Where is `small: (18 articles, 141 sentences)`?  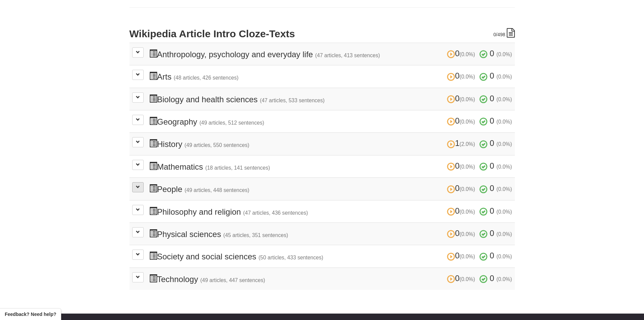 small: (18 articles, 141 sentences) is located at coordinates (238, 168).